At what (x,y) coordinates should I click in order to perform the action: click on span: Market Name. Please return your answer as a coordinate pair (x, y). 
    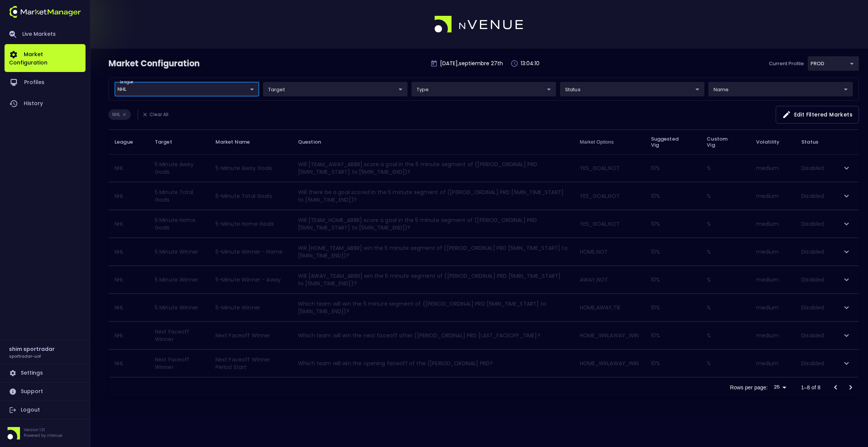
    Looking at the image, I should click on (238, 142).